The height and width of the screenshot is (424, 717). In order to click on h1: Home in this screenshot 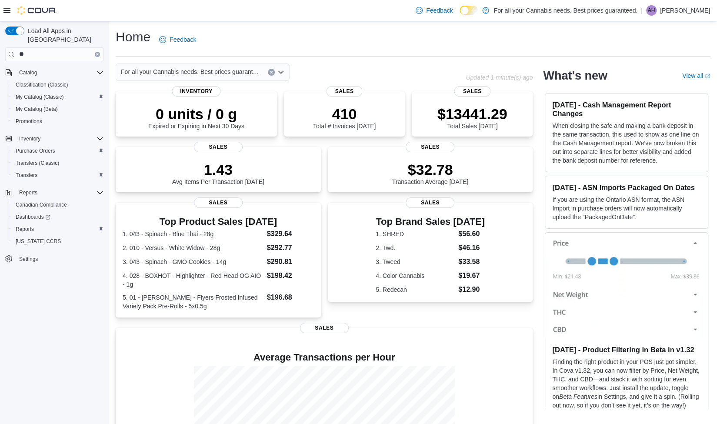, I will do `click(133, 37)`.